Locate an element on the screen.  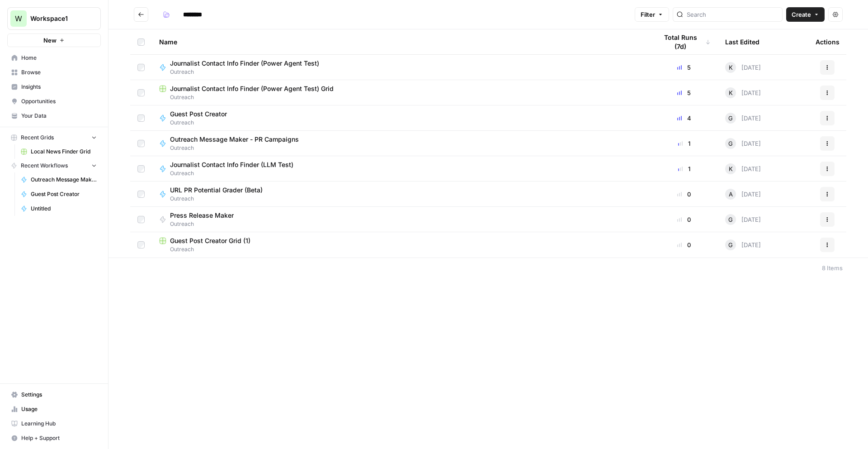
a: Guest Post Creator is located at coordinates (59, 194).